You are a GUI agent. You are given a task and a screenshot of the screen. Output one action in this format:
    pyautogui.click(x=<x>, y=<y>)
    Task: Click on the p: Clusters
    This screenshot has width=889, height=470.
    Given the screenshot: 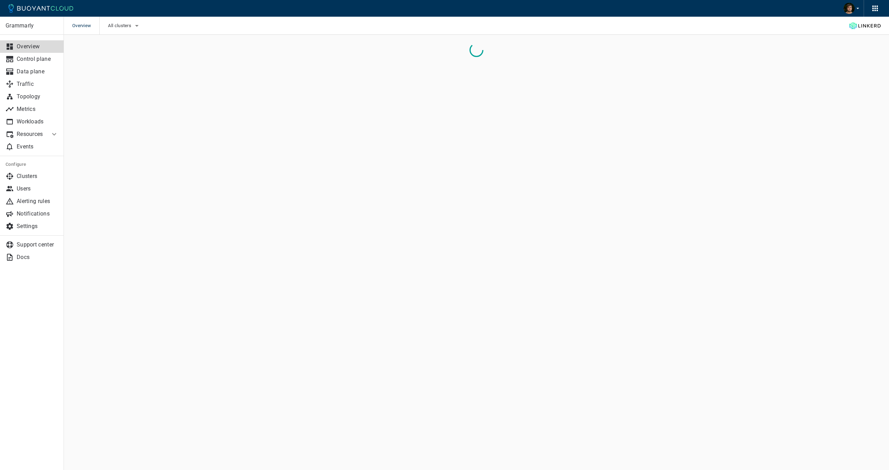 What is the action you would take?
    pyautogui.click(x=38, y=176)
    